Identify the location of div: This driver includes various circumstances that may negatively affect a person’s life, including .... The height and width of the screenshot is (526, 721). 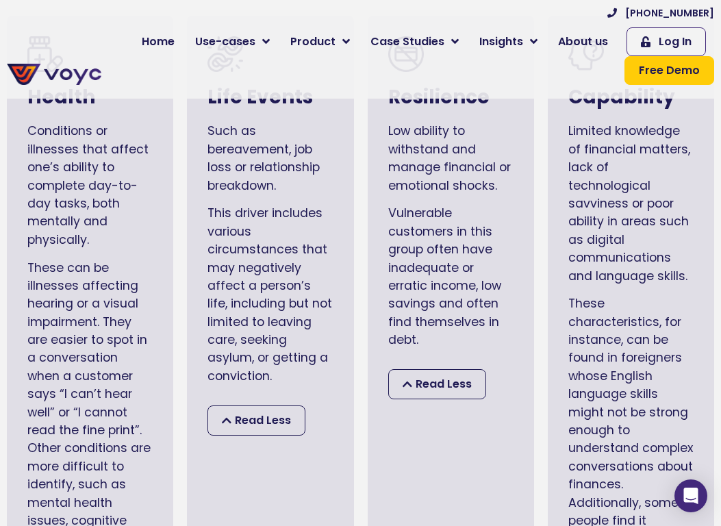
(270, 294).